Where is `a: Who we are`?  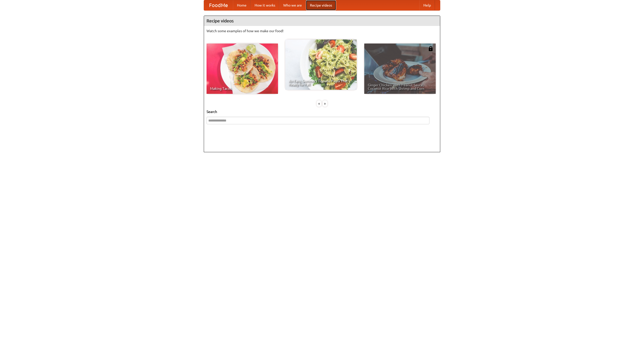 a: Who we are is located at coordinates (293, 5).